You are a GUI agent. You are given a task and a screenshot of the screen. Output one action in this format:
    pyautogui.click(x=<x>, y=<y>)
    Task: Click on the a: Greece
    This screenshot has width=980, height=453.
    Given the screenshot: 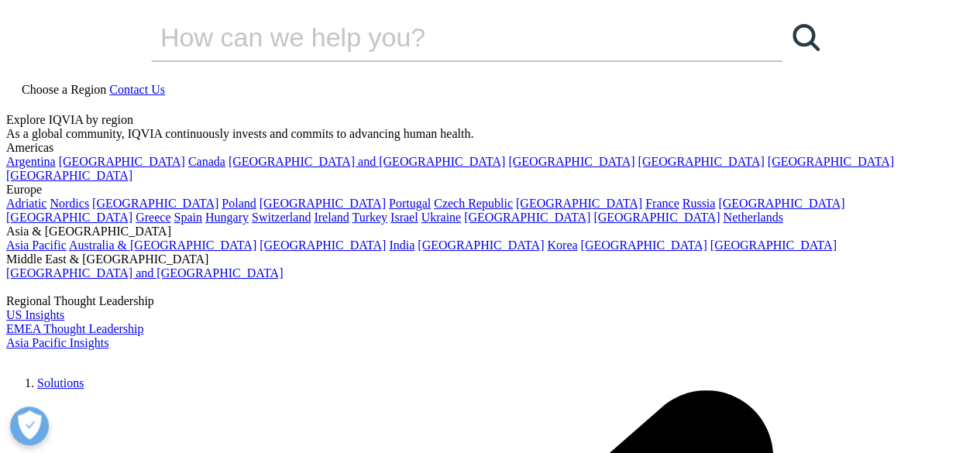 What is the action you would take?
    pyautogui.click(x=152, y=217)
    